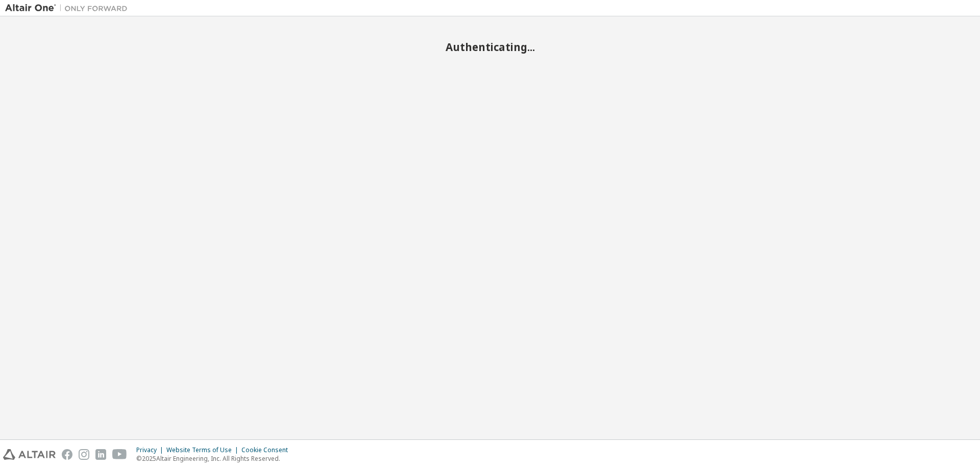 The height and width of the screenshot is (469, 980). What do you see at coordinates (268, 450) in the screenshot?
I see `div: Cookie Consent` at bounding box center [268, 450].